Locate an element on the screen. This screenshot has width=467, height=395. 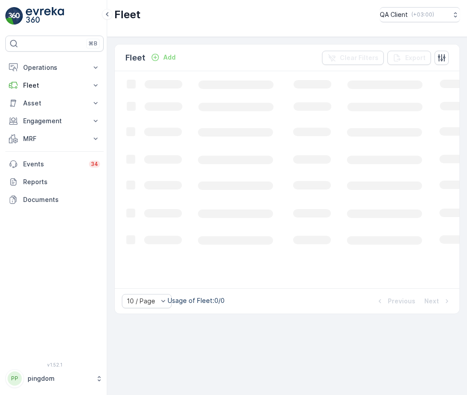
p: Clear Filters is located at coordinates (359, 58).